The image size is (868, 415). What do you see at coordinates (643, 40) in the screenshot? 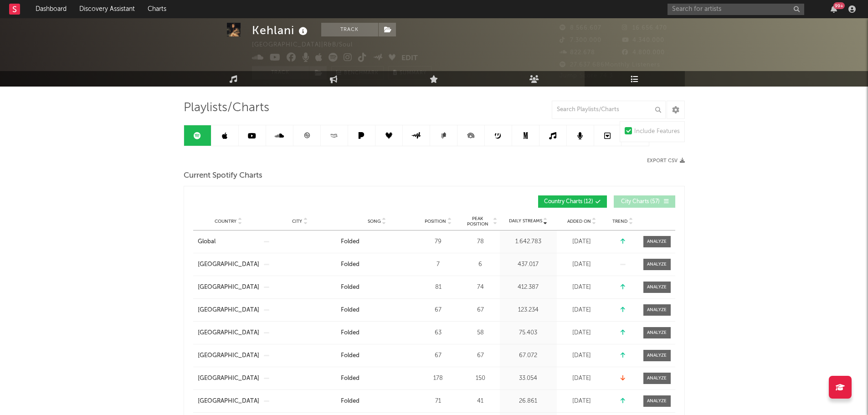
I see `span: 4.340.000` at bounding box center [643, 40].